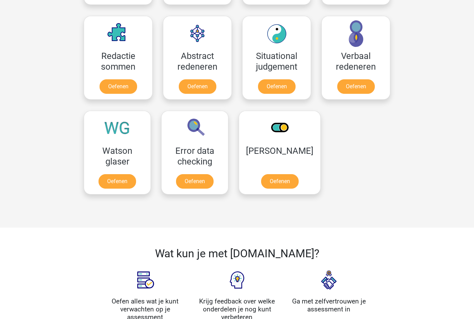 The width and height of the screenshot is (474, 319). What do you see at coordinates (329, 280) in the screenshot?
I see `img: Interview` at bounding box center [329, 280].